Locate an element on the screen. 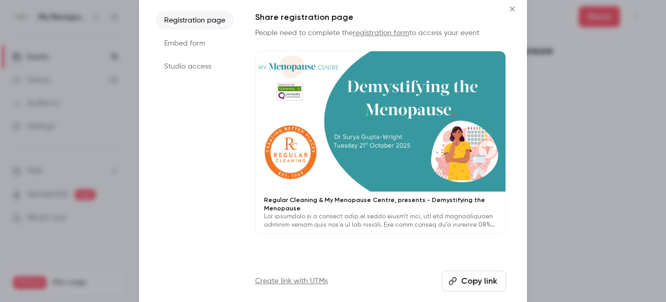 The width and height of the screenshot is (666, 302). a: Create link with UTMs is located at coordinates (291, 281).